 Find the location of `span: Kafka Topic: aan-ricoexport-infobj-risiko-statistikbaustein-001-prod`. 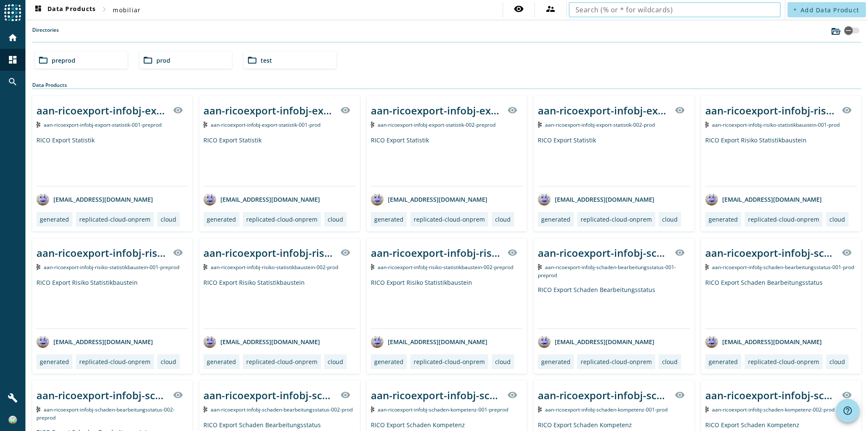

span: Kafka Topic: aan-ricoexport-infobj-risiko-statistikbaustein-001-prod is located at coordinates (776, 125).